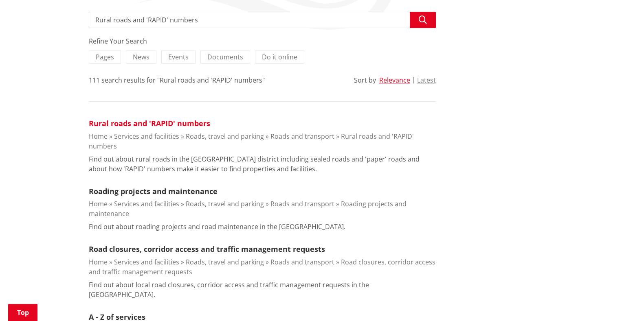 Image resolution: width=644 pixels, height=321 pixels. Describe the element at coordinates (262, 290) in the screenshot. I see `p: Find out about local road closures, corridor access and traffic management requests in the [GEOGR...` at that location.